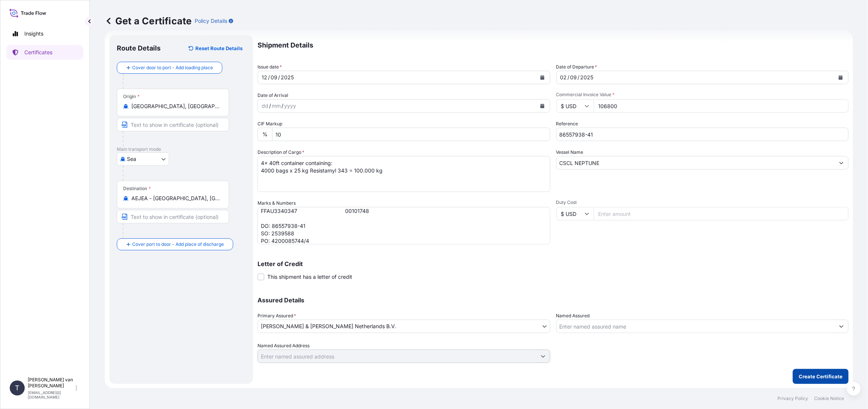 The image size is (868, 409). What do you see at coordinates (412, 134) in the screenshot?
I see `input: Enter percentage between 0 and 10%` at bounding box center [412, 134].